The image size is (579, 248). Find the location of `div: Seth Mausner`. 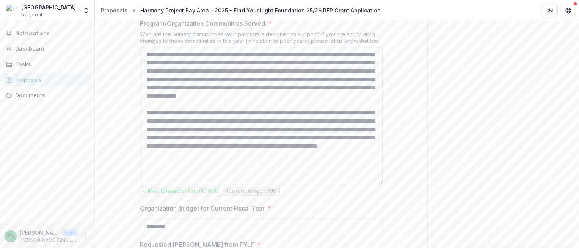

div: Seth Mausner is located at coordinates (11, 236).